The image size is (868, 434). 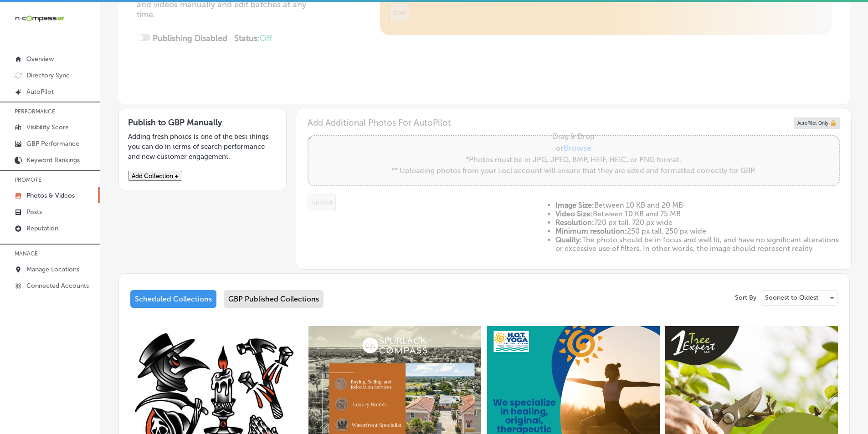 I want to click on div: GBP Published Collections, so click(x=274, y=299).